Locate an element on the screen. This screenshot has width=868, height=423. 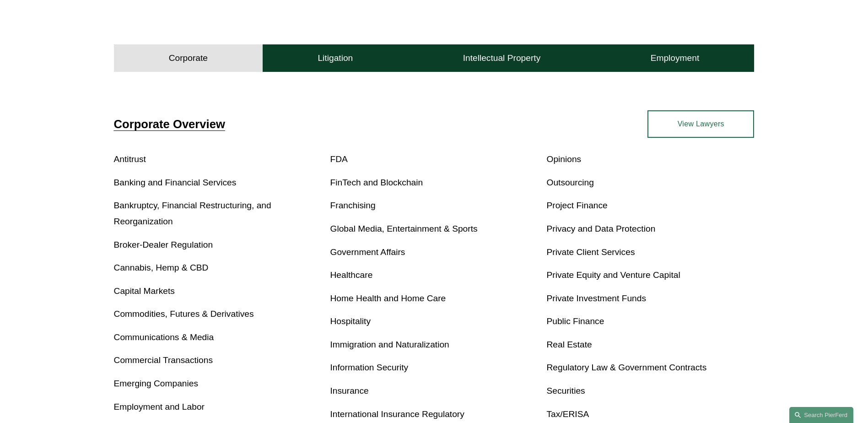
a: Bankruptcy, Financial Restructuring, and Reorganization is located at coordinates (192, 213).